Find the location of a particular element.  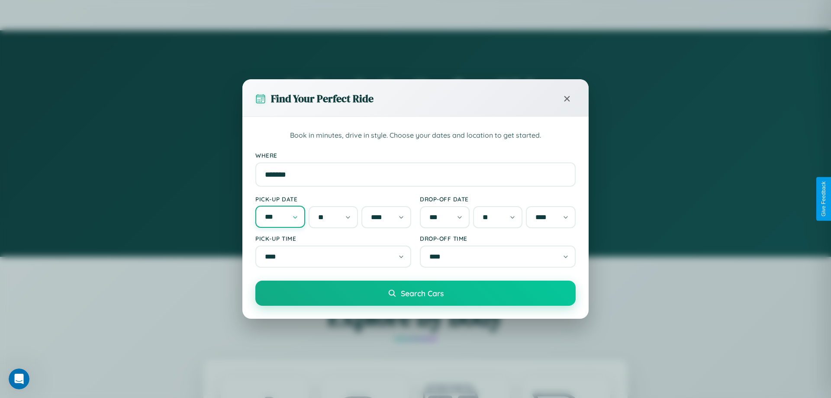

span: Search Cars is located at coordinates (422, 293).